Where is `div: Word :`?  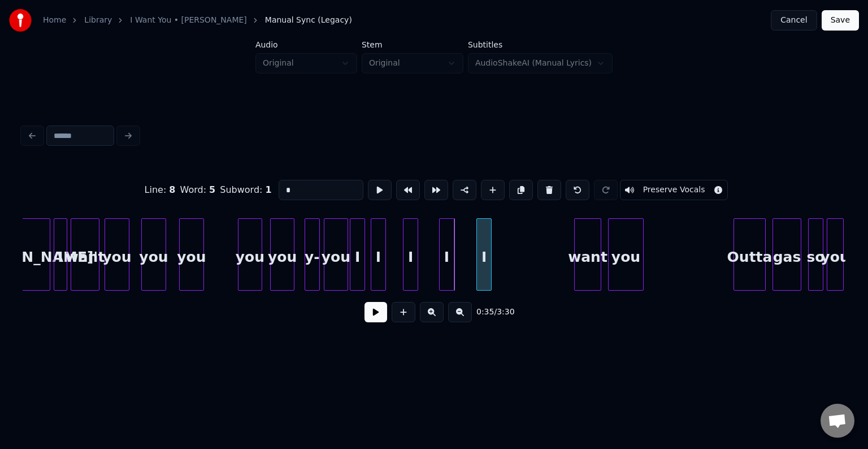 div: Word : is located at coordinates (198, 190).